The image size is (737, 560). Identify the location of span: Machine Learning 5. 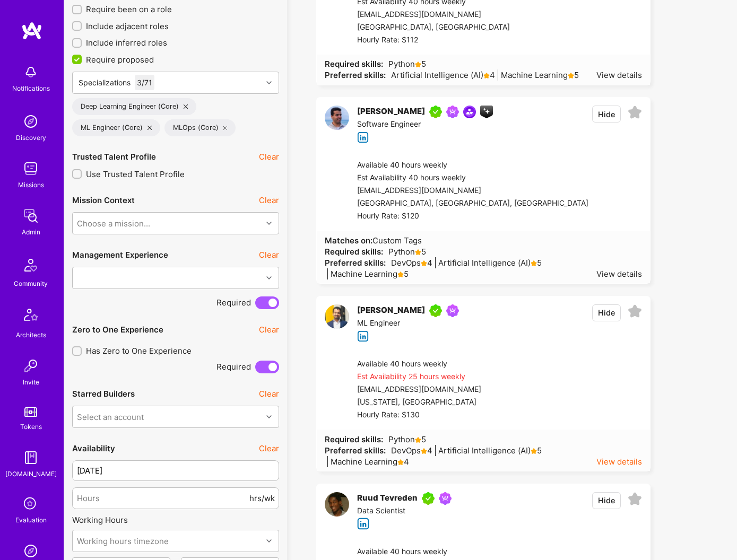
(368, 274).